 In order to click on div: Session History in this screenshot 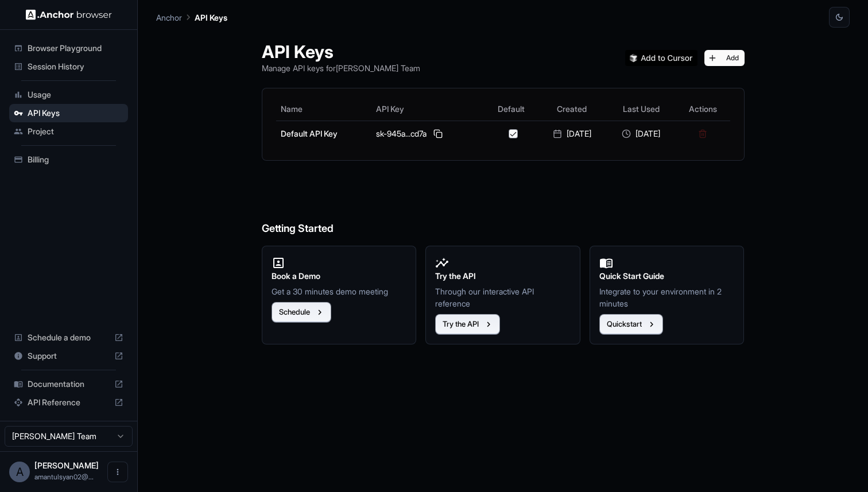, I will do `click(69, 66)`.